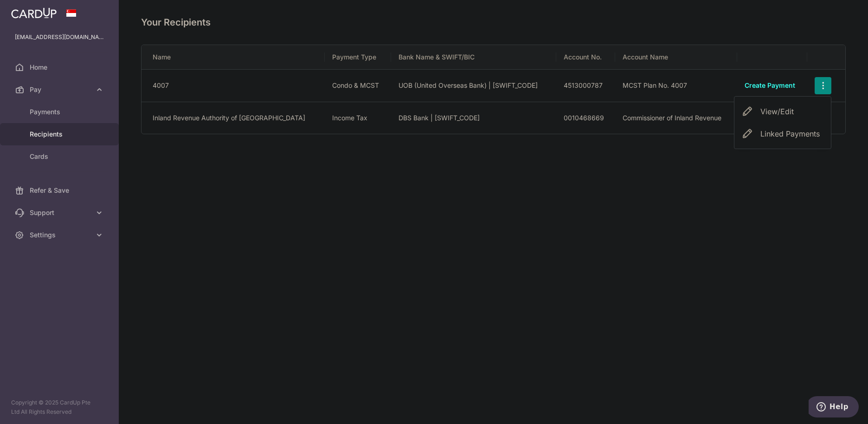 This screenshot has width=868, height=424. I want to click on span: Home, so click(60, 67).